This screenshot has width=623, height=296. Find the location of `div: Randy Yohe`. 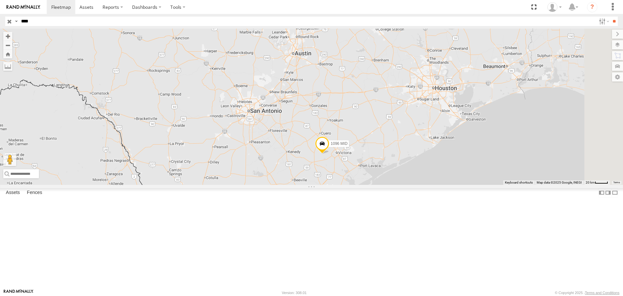

div: Randy Yohe is located at coordinates (555, 7).